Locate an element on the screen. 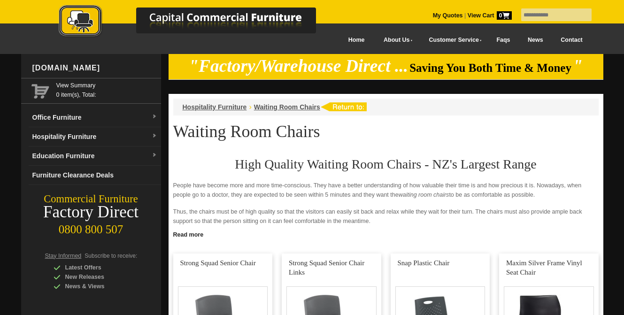 This screenshot has height=315, width=624. a: My Quotes is located at coordinates (448, 15).